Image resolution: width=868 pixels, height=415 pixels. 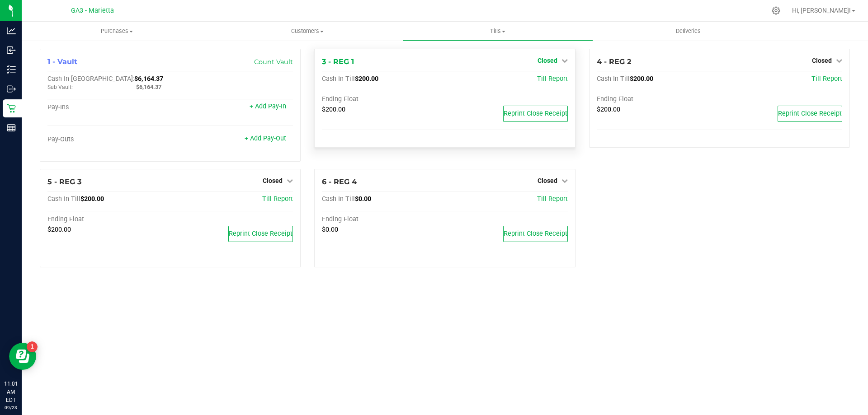 I want to click on span: Customers, so click(x=307, y=32).